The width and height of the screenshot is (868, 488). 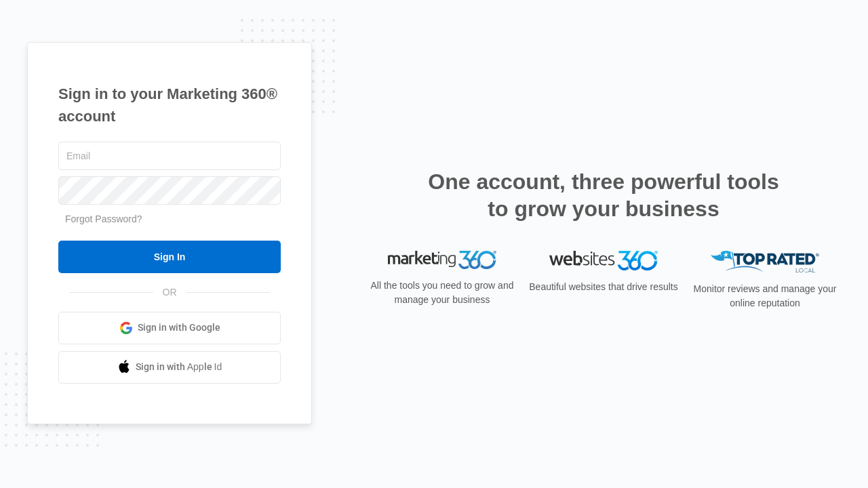 What do you see at coordinates (104, 219) in the screenshot?
I see `a: Forgot Password?` at bounding box center [104, 219].